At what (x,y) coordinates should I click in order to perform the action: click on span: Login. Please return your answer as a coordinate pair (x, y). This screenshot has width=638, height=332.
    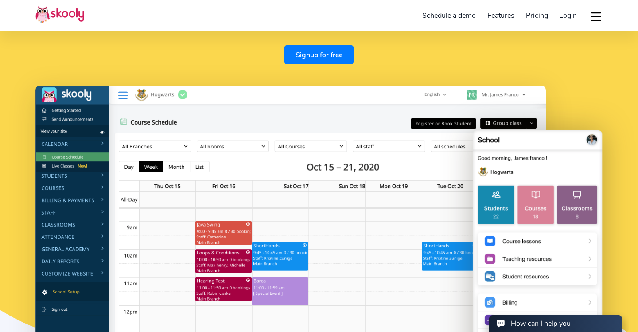
    Looking at the image, I should click on (568, 15).